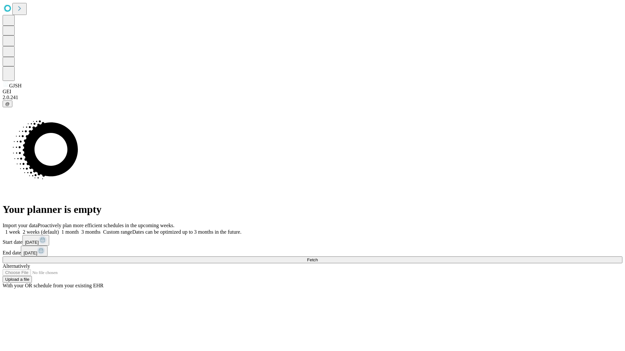 The width and height of the screenshot is (625, 351). What do you see at coordinates (312, 98) in the screenshot?
I see `div: 2.0.241` at bounding box center [312, 98].